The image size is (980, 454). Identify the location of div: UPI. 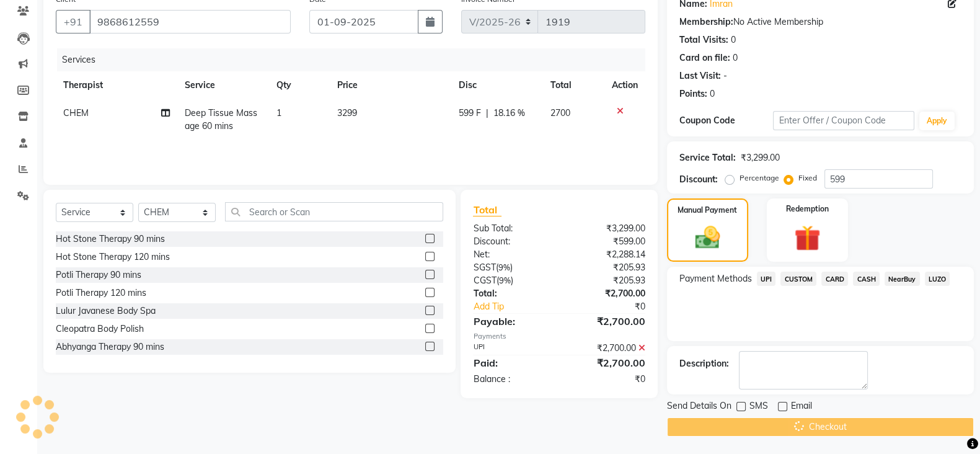
(511, 348).